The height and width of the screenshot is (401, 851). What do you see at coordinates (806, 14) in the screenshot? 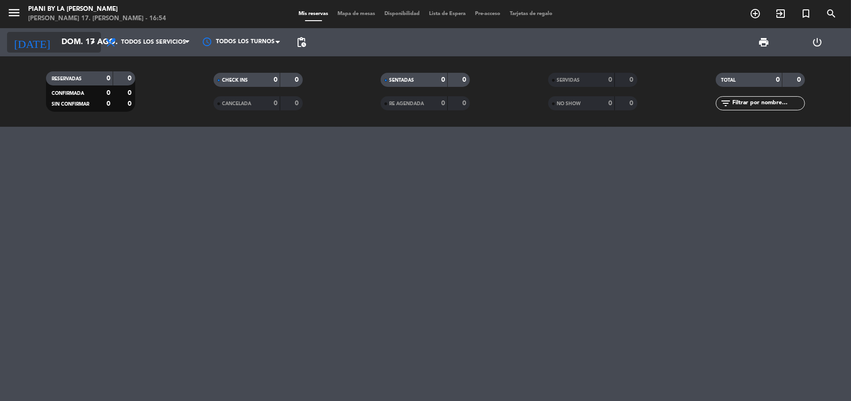
I see `i: turned_in_not` at bounding box center [806, 14].